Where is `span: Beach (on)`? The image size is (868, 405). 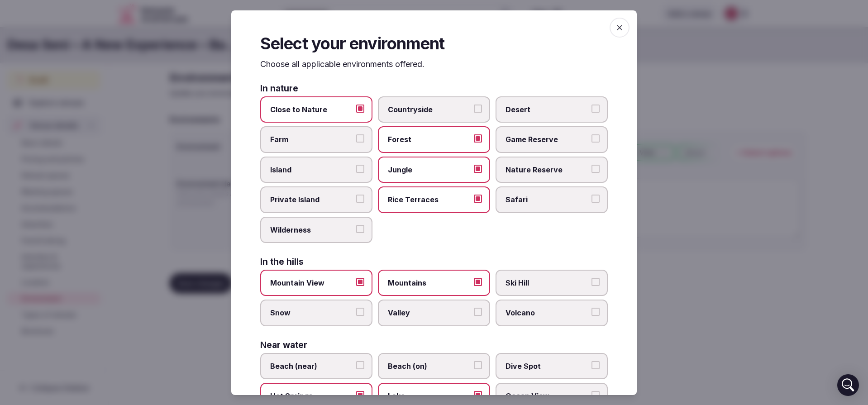
span: Beach (on) is located at coordinates (429, 366).